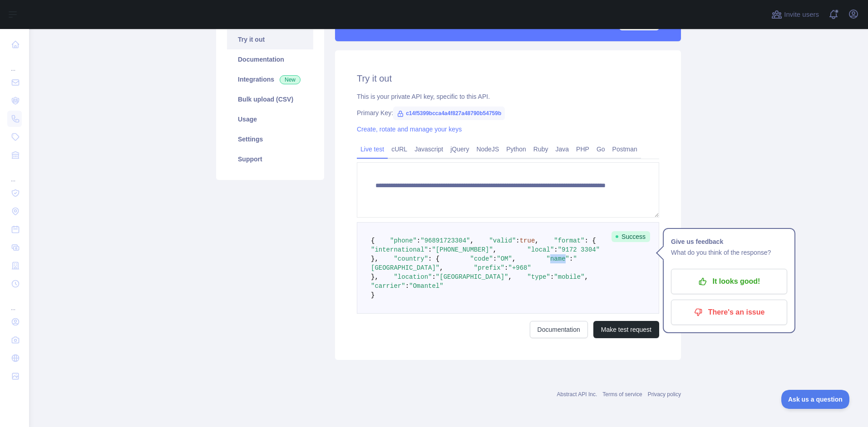 Image resolution: width=868 pixels, height=427 pixels. Describe the element at coordinates (290, 80) in the screenshot. I see `span: New` at that location.